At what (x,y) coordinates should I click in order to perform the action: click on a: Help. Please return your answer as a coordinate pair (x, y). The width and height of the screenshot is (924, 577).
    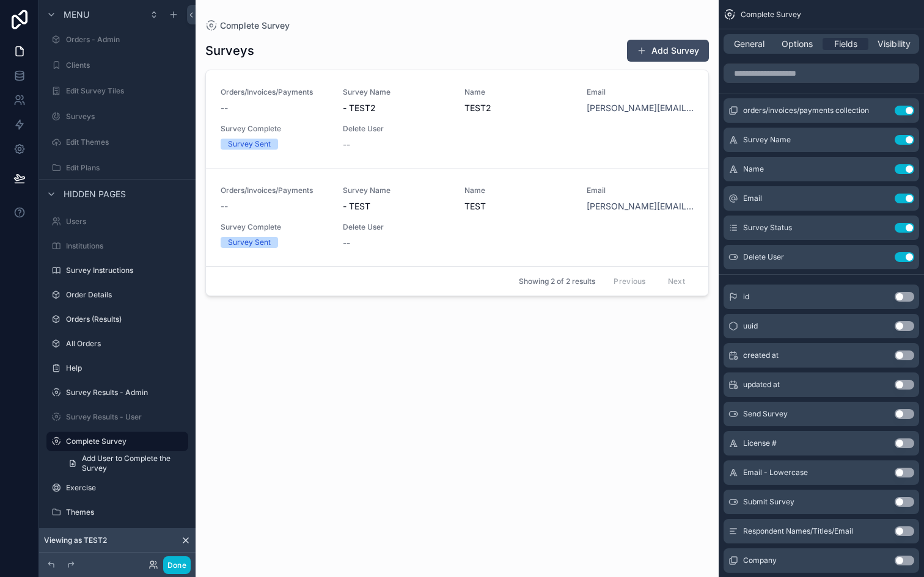
    Looking at the image, I should click on (118, 369).